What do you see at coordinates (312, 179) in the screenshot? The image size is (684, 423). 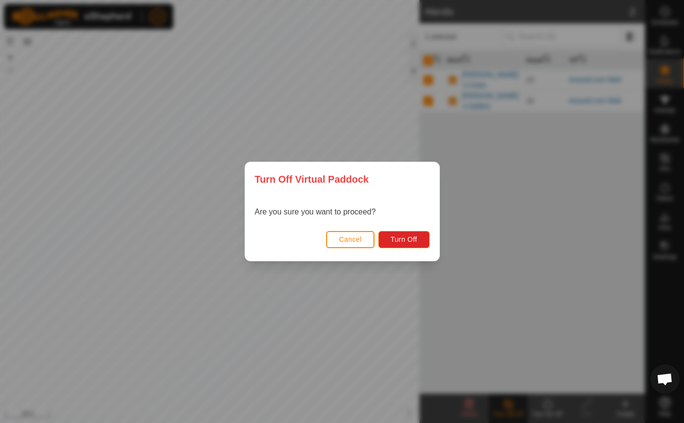 I see `span: Turn Off Virtual Paddock` at bounding box center [312, 179].